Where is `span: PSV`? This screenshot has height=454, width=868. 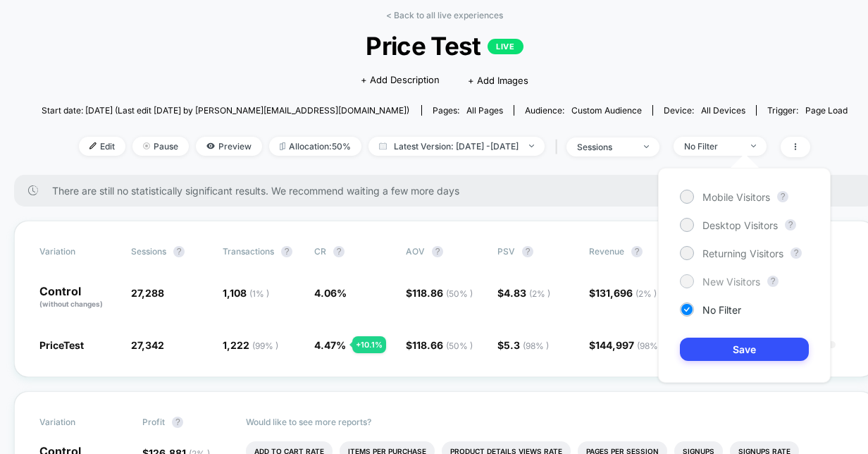 span: PSV is located at coordinates (506, 250).